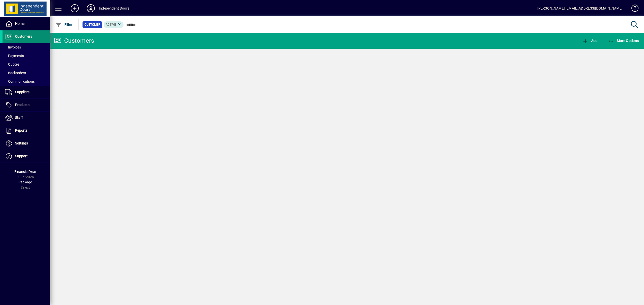 The image size is (644, 305). I want to click on a: Reports, so click(27, 131).